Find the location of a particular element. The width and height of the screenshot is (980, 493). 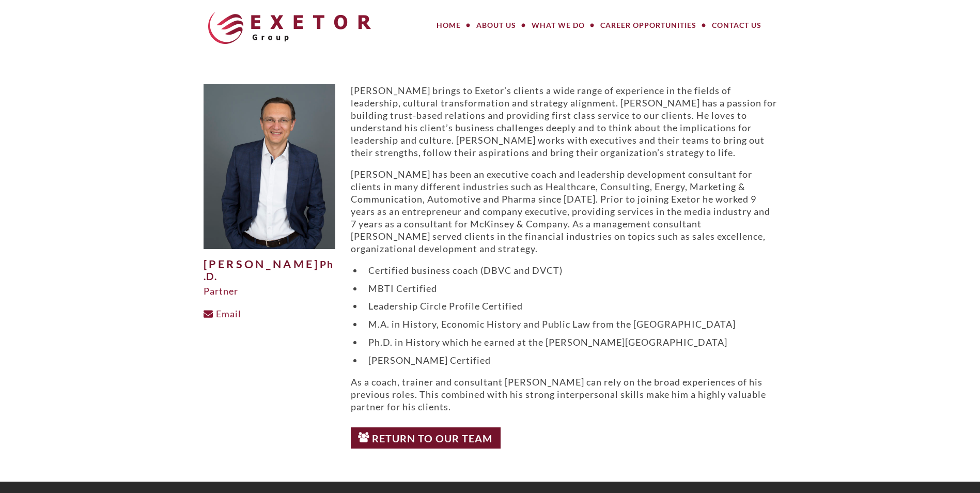

a: Email is located at coordinates (222, 313).